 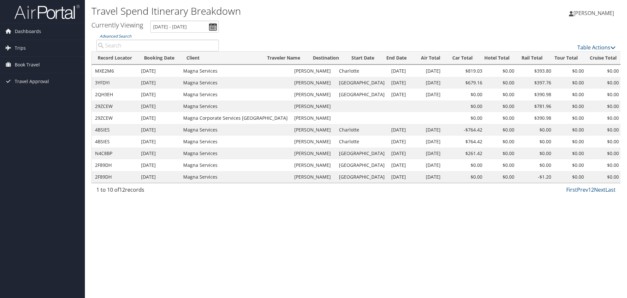 I want to click on td: $781.96, so click(x=536, y=106).